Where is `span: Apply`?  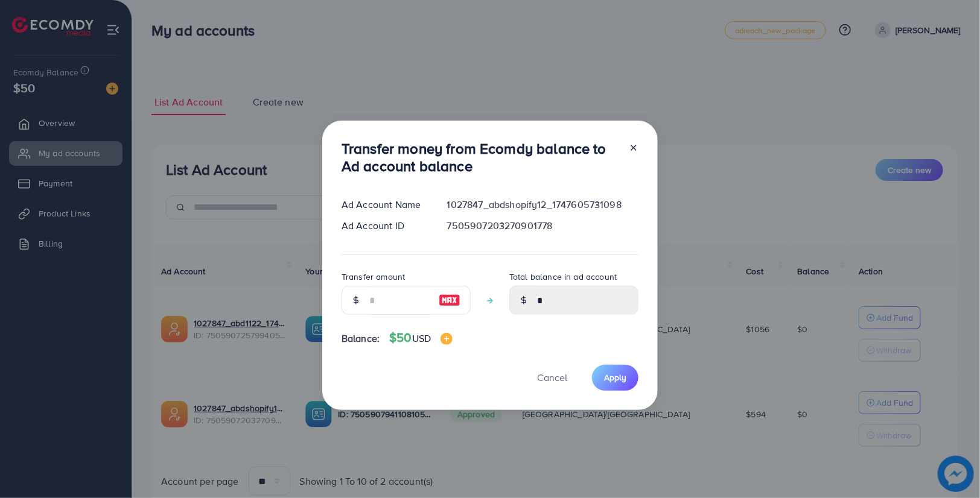
span: Apply is located at coordinates (615, 377).